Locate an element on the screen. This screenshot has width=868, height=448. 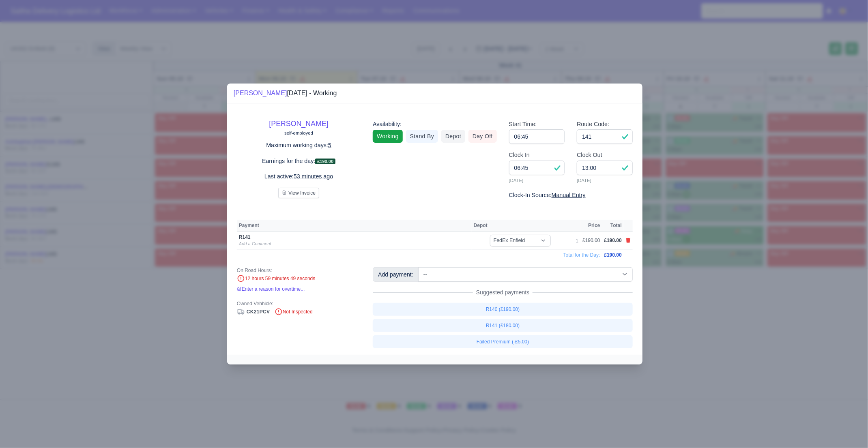
button: View Invoice is located at coordinates (298, 193).